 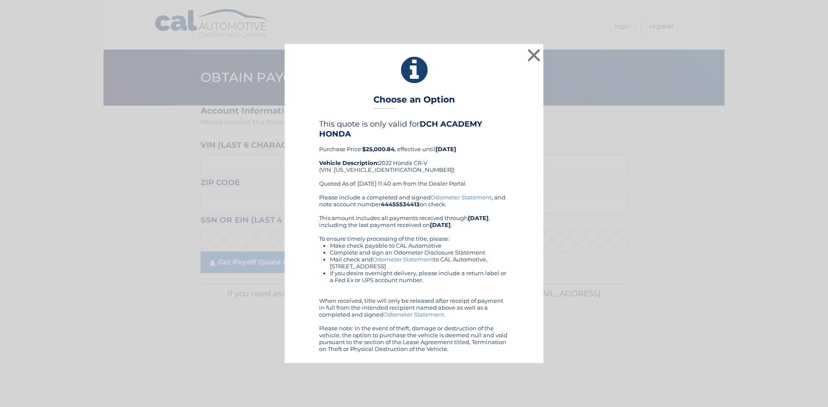 I want to click on h4: This quote is only valid for, so click(x=414, y=129).